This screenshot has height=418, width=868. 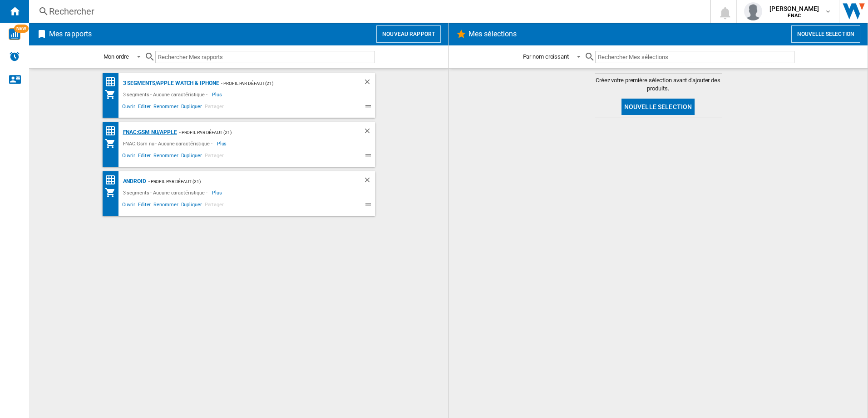 What do you see at coordinates (492, 34) in the screenshot?
I see `h2: Mes sélections` at bounding box center [492, 34].